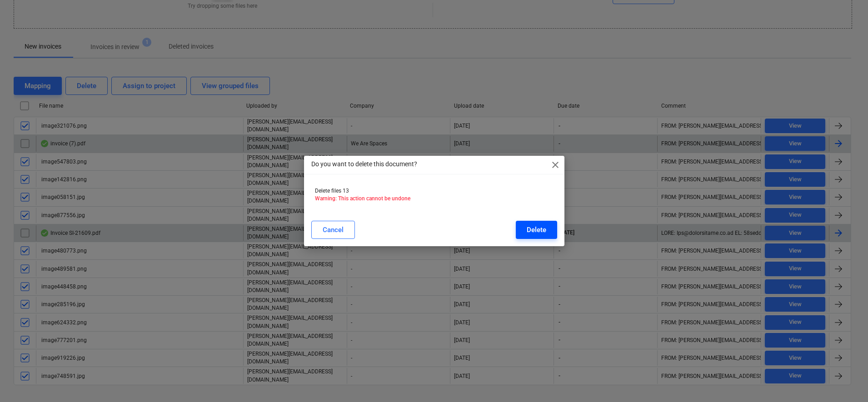 Image resolution: width=868 pixels, height=402 pixels. What do you see at coordinates (536, 229) in the screenshot?
I see `button: Delete` at bounding box center [536, 229].